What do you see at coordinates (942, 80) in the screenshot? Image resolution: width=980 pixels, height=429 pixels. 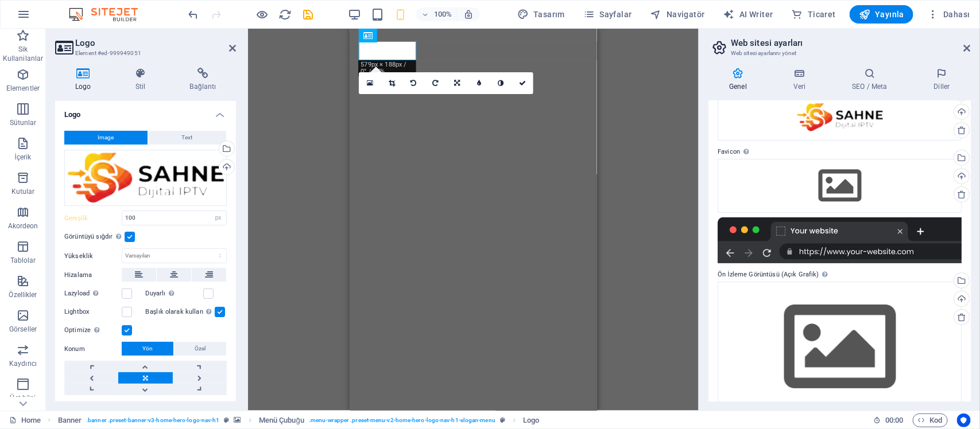 I see `h4: Diller` at bounding box center [942, 80].